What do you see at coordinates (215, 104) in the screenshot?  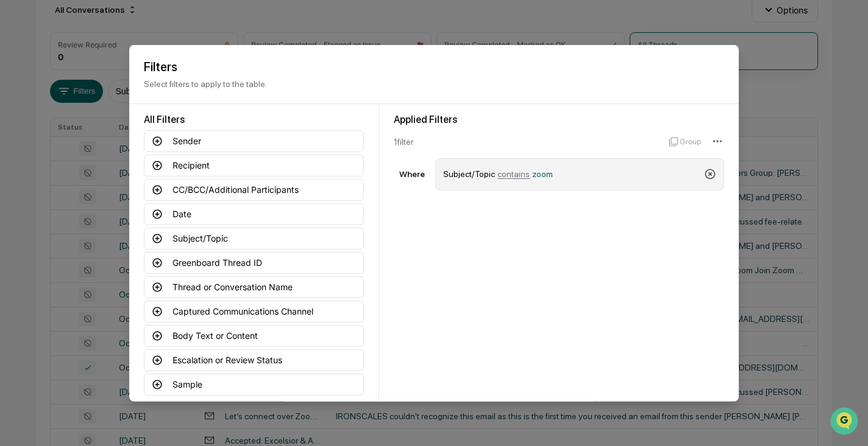 I see `button: Start new chat` at bounding box center [215, 104].